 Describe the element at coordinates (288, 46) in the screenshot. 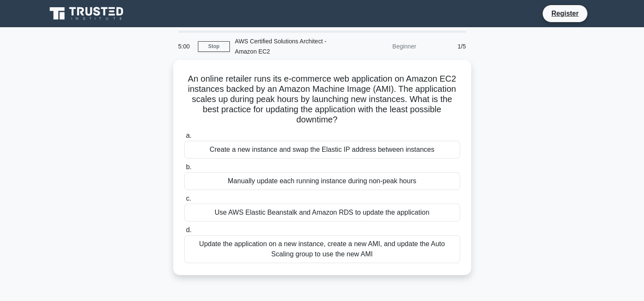

I see `div: AWS Certified Solutions Architect - Amazon EC2` at that location.